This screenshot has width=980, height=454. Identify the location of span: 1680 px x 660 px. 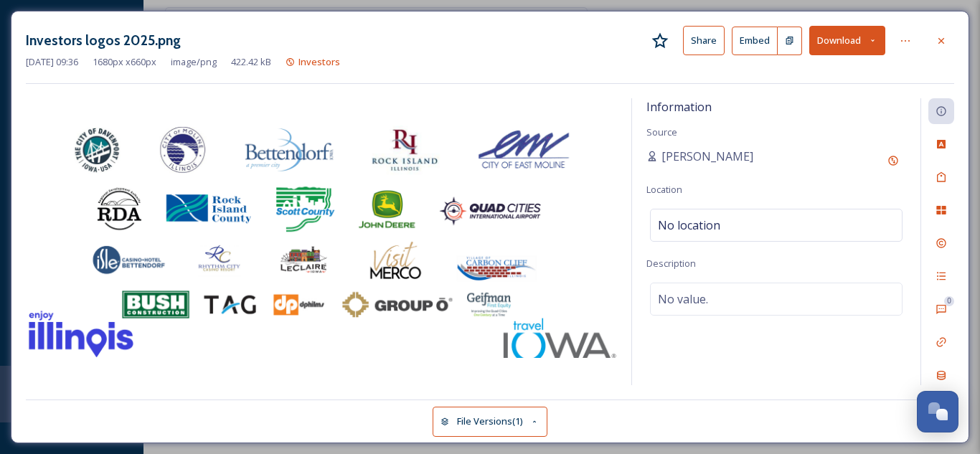
(124, 62).